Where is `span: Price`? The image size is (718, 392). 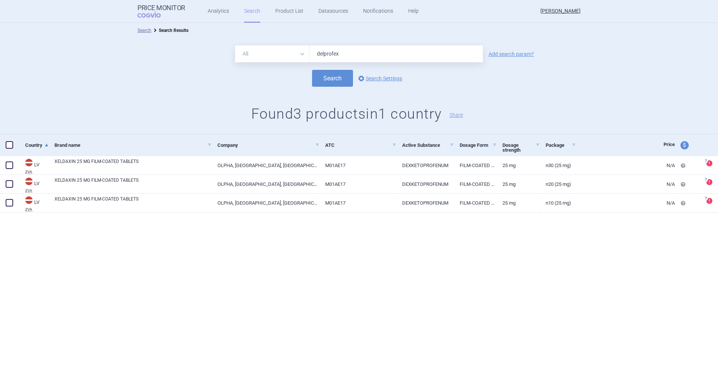
span: Price is located at coordinates (669, 144).